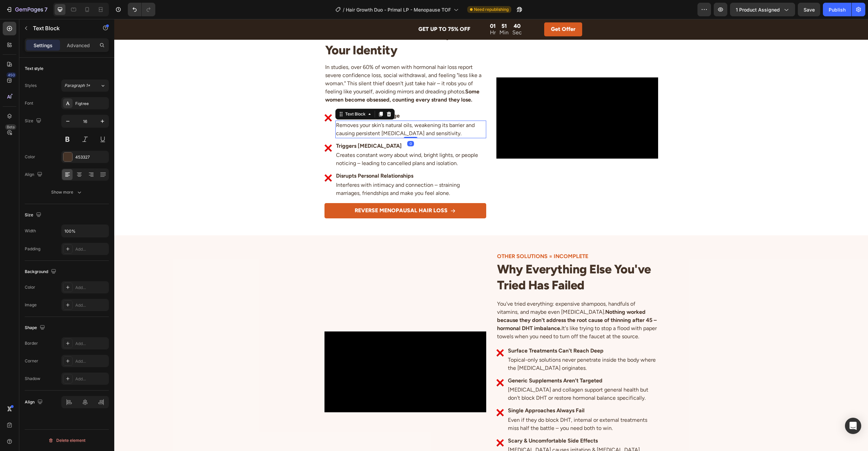 The height and width of the screenshot is (451, 868). What do you see at coordinates (291, 24) in the screenshot?
I see `h2: It's Not Just Your Hair, It's Your Identity` at bounding box center [291, 24].